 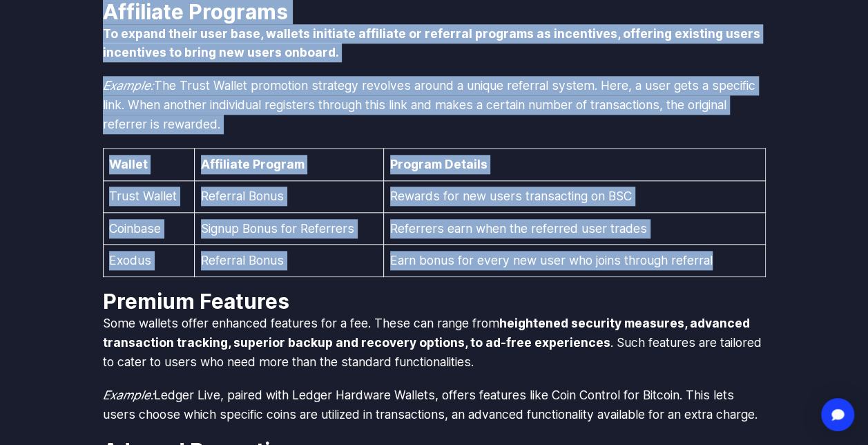 I want to click on p: The Trust Wallet promotion strategy revolves around a unique referral system. Here, a user gets a..., so click(x=434, y=105).